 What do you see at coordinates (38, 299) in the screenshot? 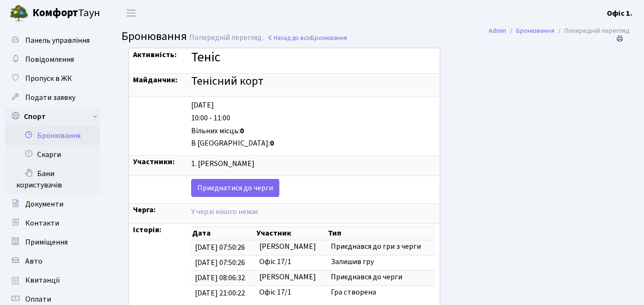
I see `span: Оплати` at bounding box center [38, 299].